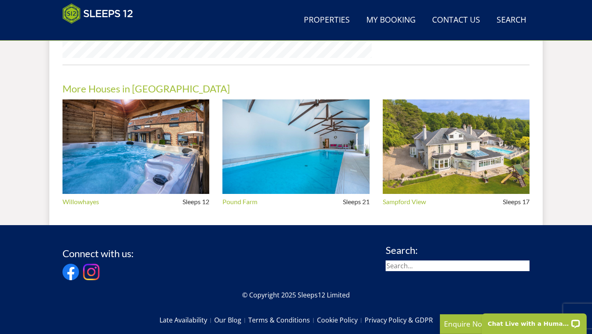 This screenshot has height=334, width=592. What do you see at coordinates (231, 320) in the screenshot?
I see `a: Our Blog` at bounding box center [231, 320].